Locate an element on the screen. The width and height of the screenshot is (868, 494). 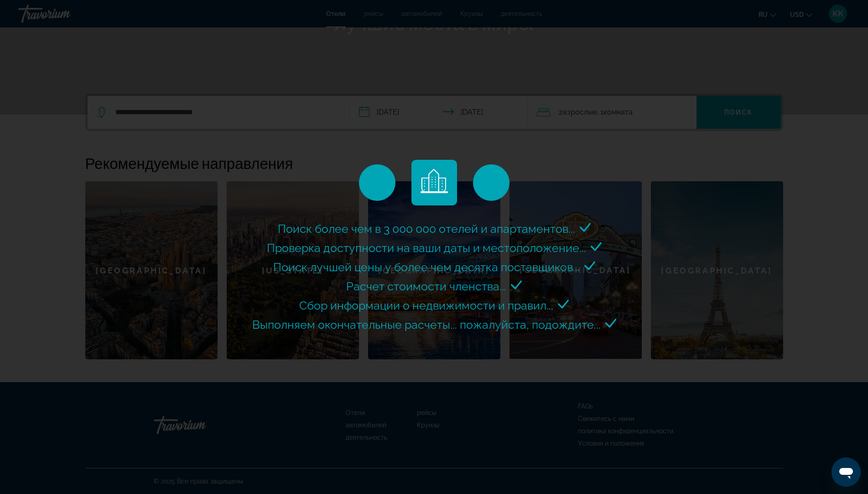
span: Проверка доступности на ваши даты и местоположение... is located at coordinates (426, 247).